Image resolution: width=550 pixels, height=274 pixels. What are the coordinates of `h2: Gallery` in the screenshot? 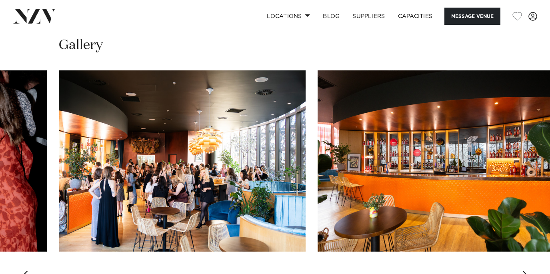 It's located at (81, 45).